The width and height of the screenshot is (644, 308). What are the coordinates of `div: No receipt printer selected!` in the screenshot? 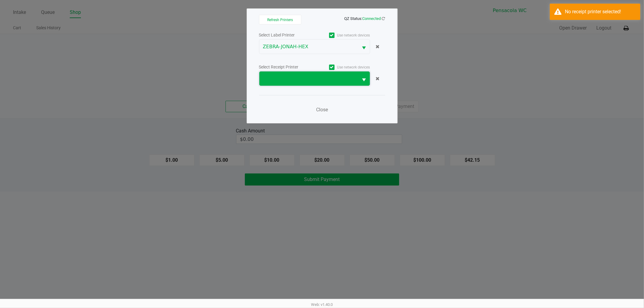 It's located at (600, 11).